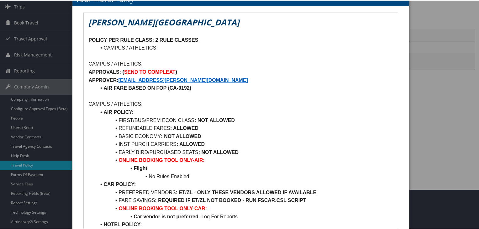 This screenshot has height=229, width=479. I want to click on strong: SEND TO COMPLEAT, so click(150, 71).